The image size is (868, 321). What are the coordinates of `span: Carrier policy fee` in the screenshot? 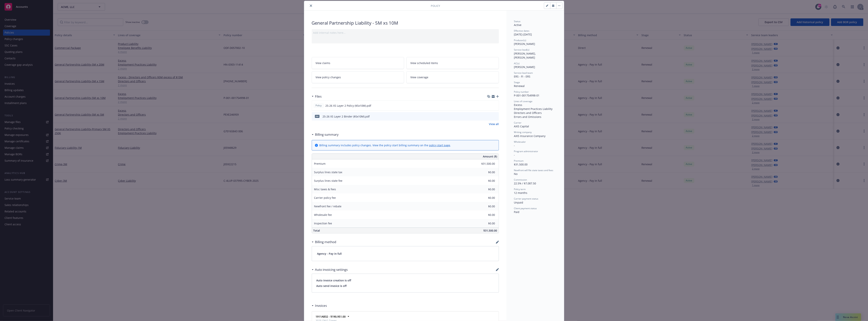 It's located at (325, 197).